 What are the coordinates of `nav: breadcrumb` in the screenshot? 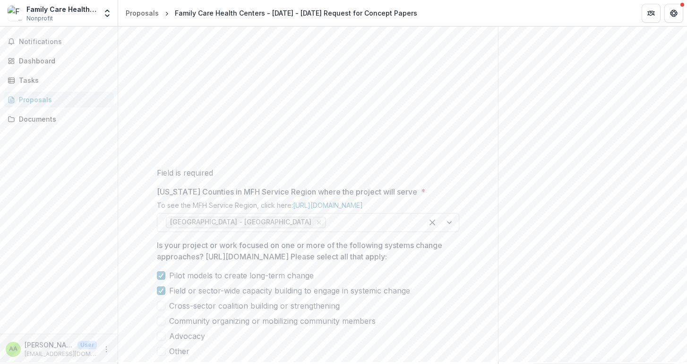 It's located at (271, 13).